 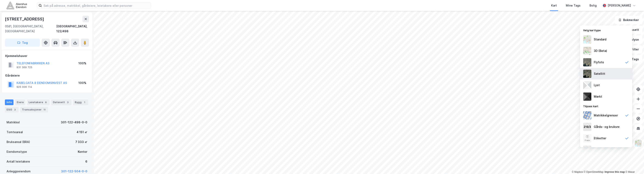 What do you see at coordinates (577, 172) in the screenshot?
I see `a: Mapbox` at bounding box center [577, 172].